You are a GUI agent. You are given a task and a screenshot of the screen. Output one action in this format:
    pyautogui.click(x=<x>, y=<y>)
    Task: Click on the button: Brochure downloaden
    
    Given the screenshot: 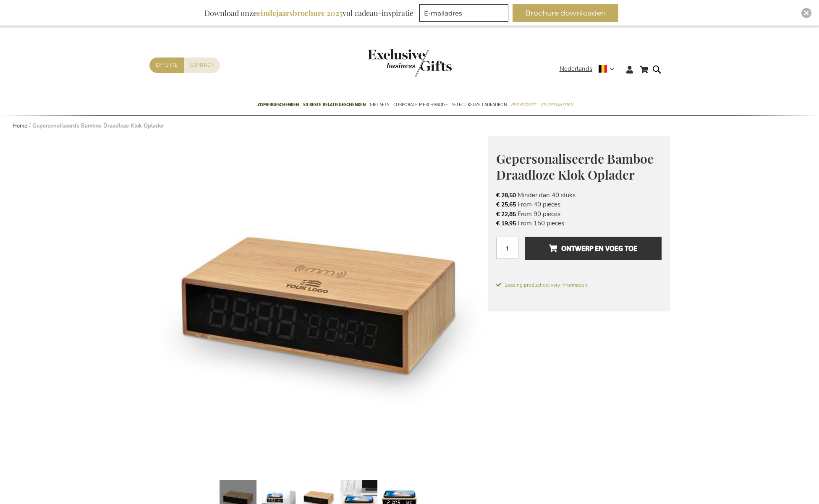 What is the action you would take?
    pyautogui.click(x=565, y=13)
    